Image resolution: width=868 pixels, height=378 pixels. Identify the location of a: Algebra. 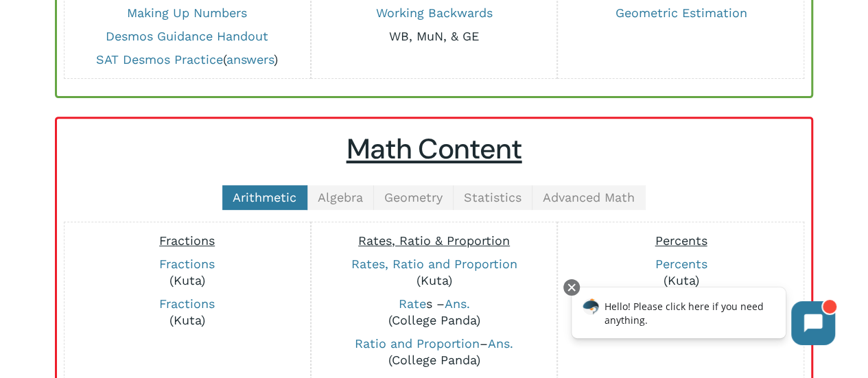
(340, 197).